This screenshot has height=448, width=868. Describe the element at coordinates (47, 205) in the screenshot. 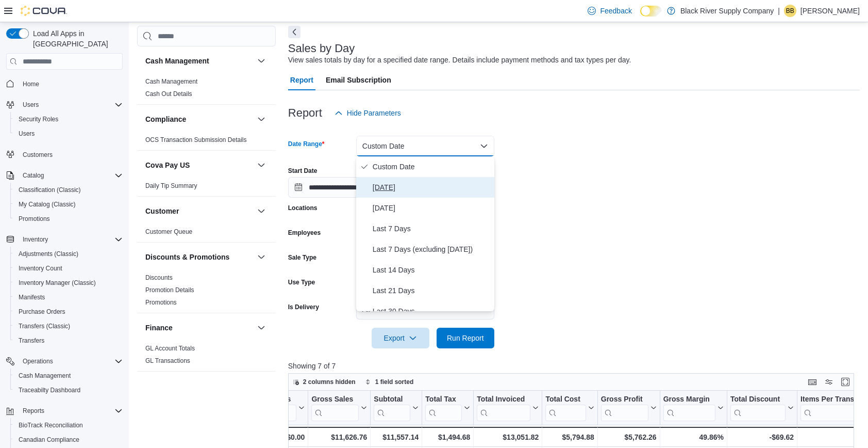

I see `a: My Catalog (Classic)` at that location.